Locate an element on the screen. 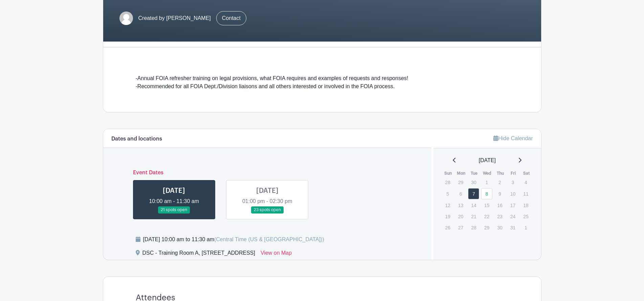 The image size is (644, 301). th: Sun is located at coordinates (448, 173).